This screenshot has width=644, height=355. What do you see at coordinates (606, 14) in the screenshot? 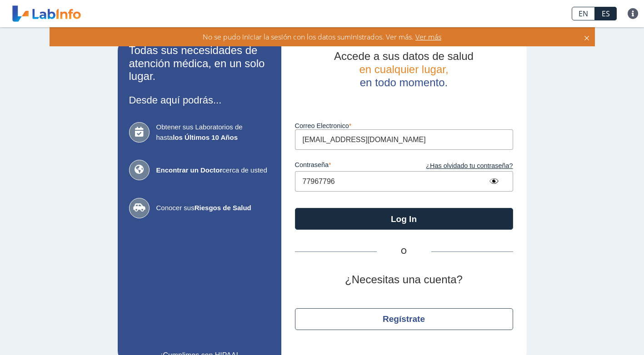
I see `a: ES` at bounding box center [606, 14].